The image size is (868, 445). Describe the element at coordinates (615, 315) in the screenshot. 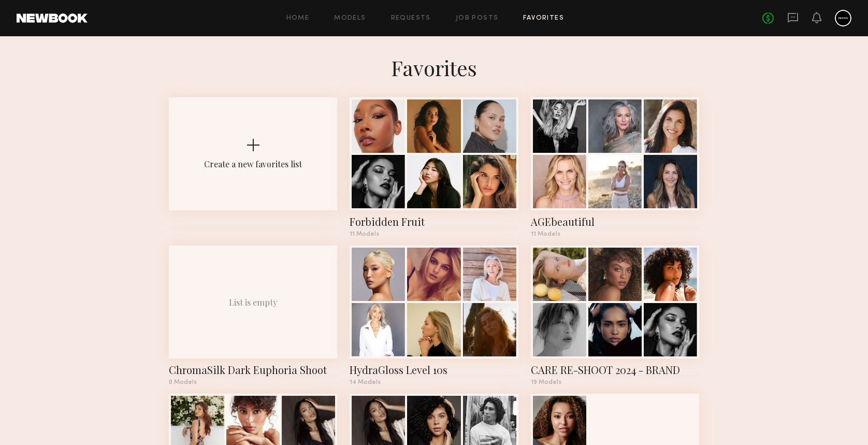

I see `a: CARE RE-SHOOT 2024 - BRAND19 Models` at that location.